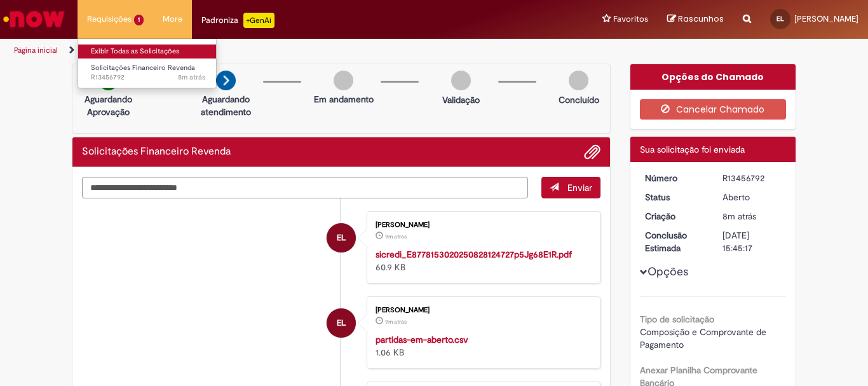  Describe the element at coordinates (461, 100) in the screenshot. I see `p: Validação` at that location.